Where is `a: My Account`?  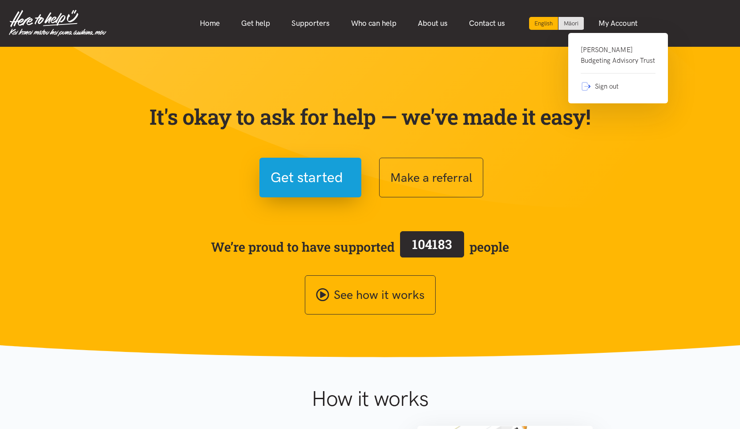
a: My Account is located at coordinates (618, 23).